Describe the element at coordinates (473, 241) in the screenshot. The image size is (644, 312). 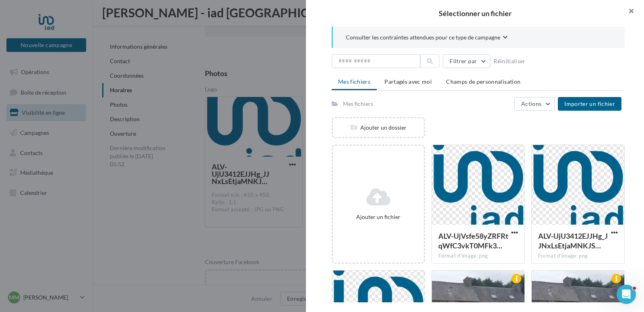
I see `span: ALV-UjVsfe58yZRFRtqWfC3vkT0MFk3GKRKPeannkPpThQTxseKgmsey` at that location.